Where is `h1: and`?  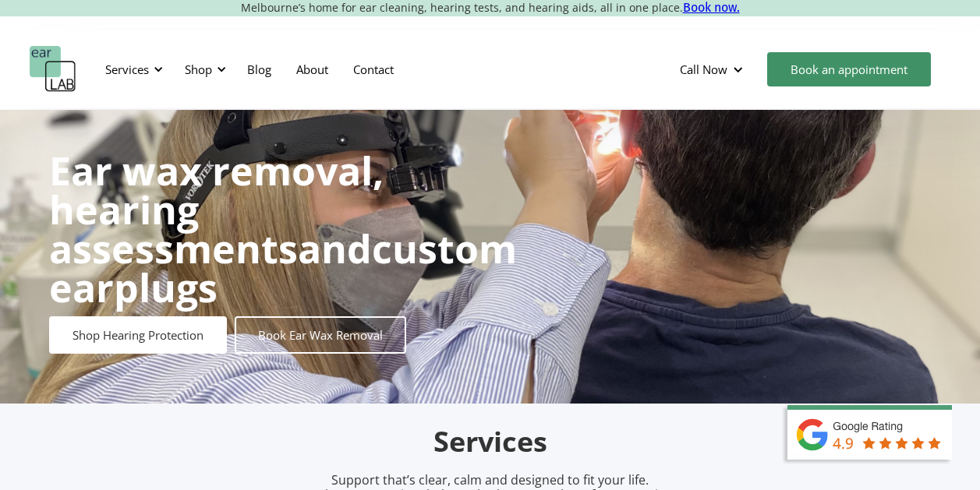
h1: and is located at coordinates (283, 229).